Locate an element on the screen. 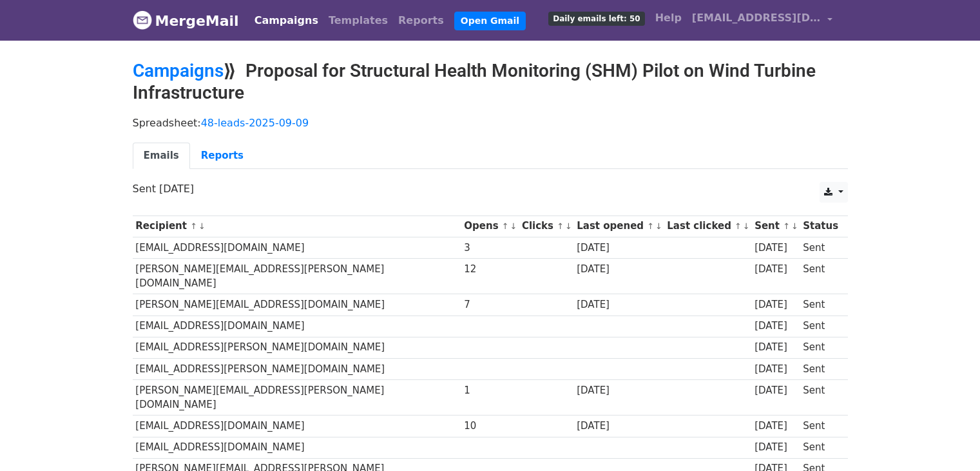 This screenshot has height=471, width=980. th: Opens is located at coordinates (490, 226).